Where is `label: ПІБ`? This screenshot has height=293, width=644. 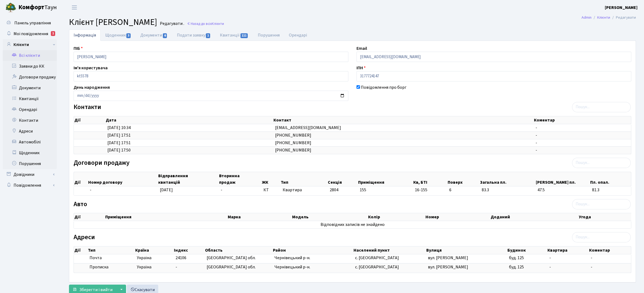 label: ПІБ is located at coordinates (78, 48).